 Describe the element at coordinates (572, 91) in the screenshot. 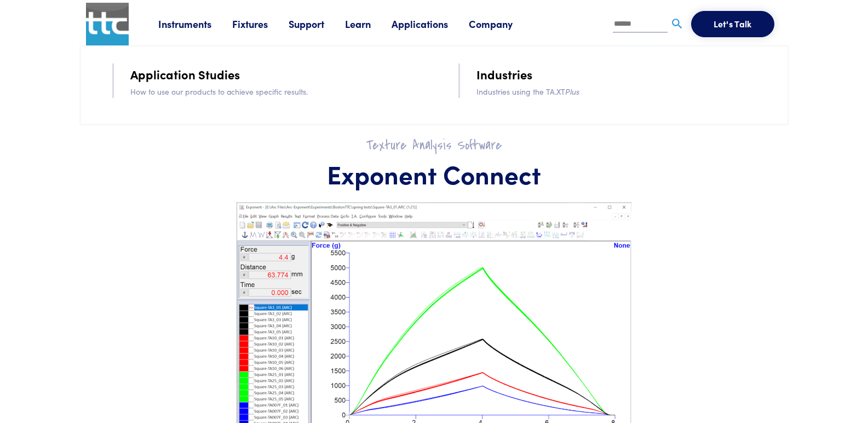

I see `i: Plus` at that location.